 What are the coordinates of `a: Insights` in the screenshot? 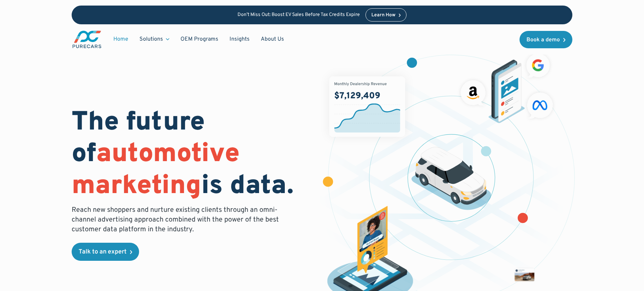 It's located at (240, 39).